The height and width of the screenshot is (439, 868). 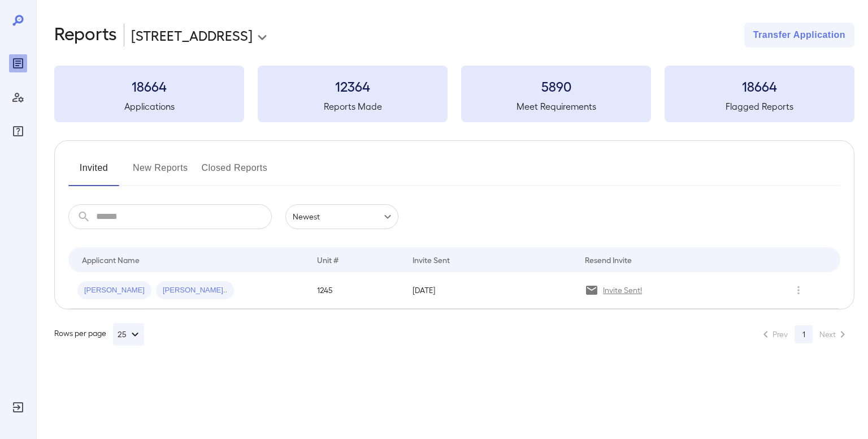 I want to click on h2: Reports, so click(x=85, y=35).